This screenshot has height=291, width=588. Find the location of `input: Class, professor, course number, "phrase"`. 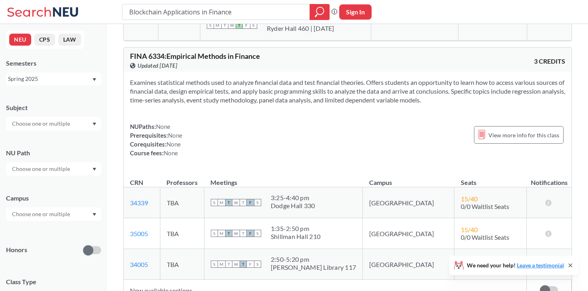

input: Class, professor, course number, "phrase" is located at coordinates (216, 12).